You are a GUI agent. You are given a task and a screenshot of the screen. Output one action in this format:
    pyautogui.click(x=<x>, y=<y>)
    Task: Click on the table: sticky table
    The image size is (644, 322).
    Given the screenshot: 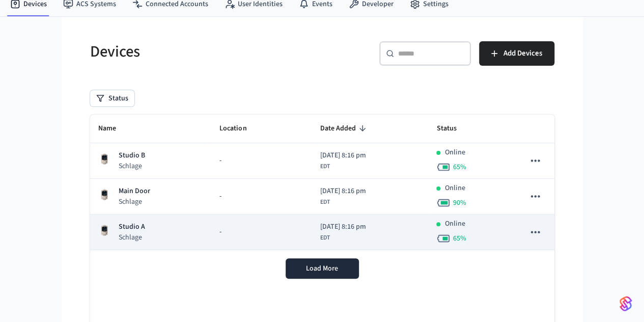 What is the action you would take?
    pyautogui.click(x=322, y=183)
    